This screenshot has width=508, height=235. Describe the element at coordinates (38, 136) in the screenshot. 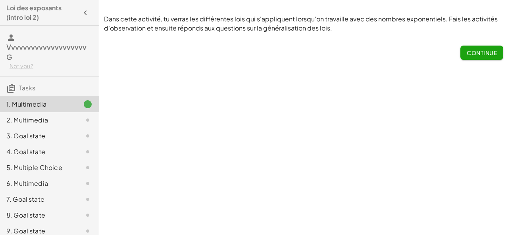

I see `div: 3. Goal state` at that location.